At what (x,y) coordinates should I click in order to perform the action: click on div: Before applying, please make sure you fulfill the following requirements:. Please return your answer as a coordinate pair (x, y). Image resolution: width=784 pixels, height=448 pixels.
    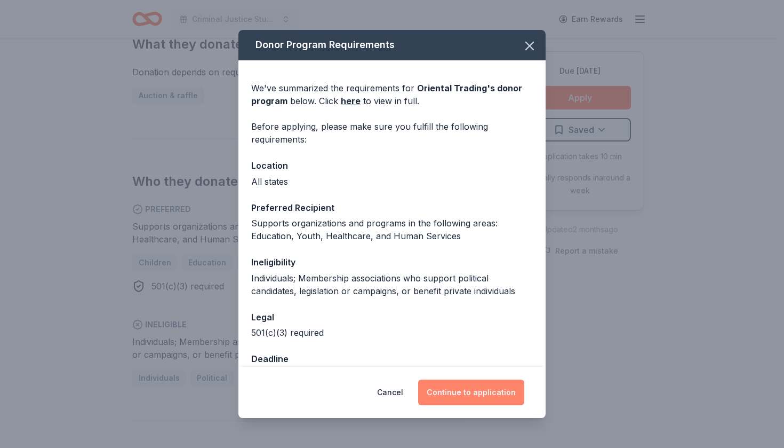
    Looking at the image, I should click on (392, 133).